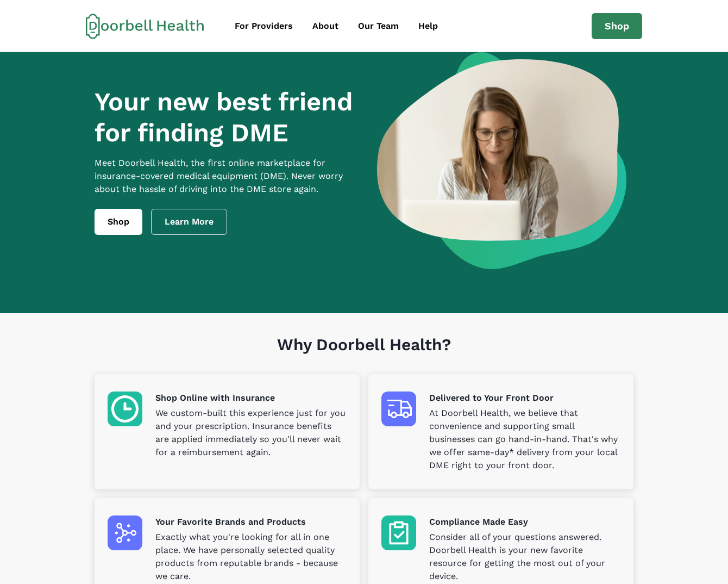 This screenshot has height=584, width=728. Describe the element at coordinates (125, 533) in the screenshot. I see `img: Your Favorite Brands and Products icon` at that location.